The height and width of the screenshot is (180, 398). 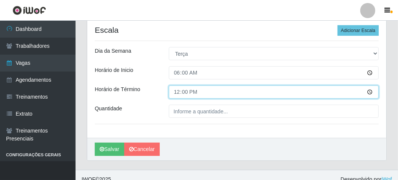 I want to click on label: Dia da Semana, so click(x=113, y=51).